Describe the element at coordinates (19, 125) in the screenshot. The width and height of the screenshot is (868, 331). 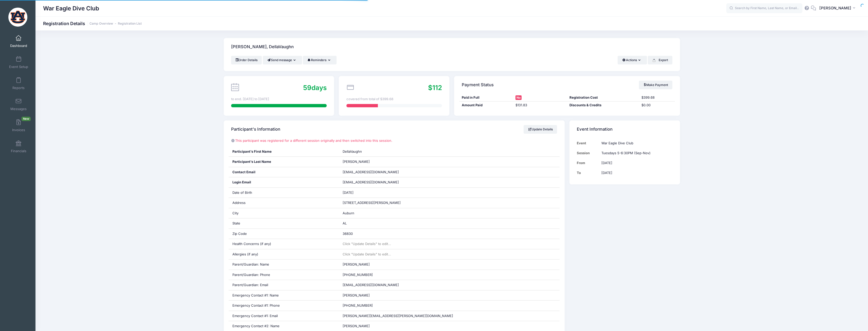
I see `a: InvoicesNew` at that location.